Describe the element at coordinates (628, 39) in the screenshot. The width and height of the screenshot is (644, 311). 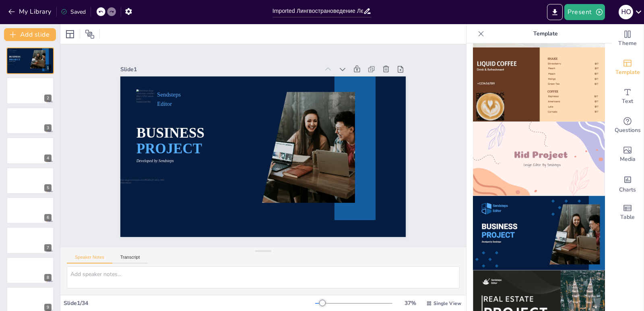
I see `div: Change the overall theme` at that location.